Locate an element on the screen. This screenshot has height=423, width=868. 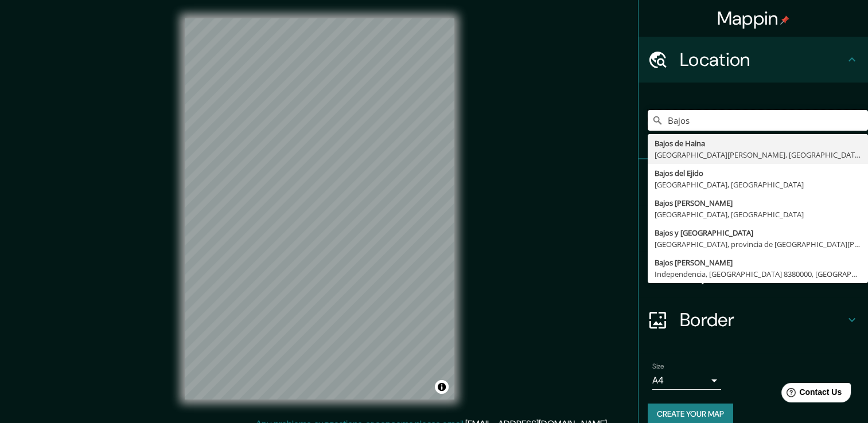
label: Size is located at coordinates (658, 366).